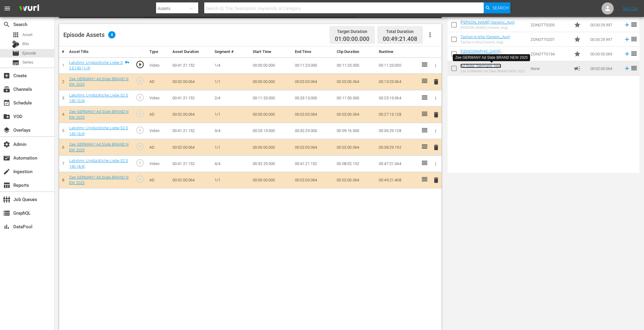 The width and height of the screenshot is (644, 330). Describe the element at coordinates (63, 131) in the screenshot. I see `td: 5` at that location.